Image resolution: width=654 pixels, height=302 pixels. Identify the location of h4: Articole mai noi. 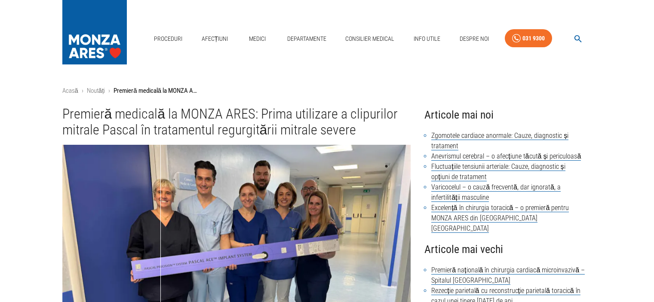
(508, 115).